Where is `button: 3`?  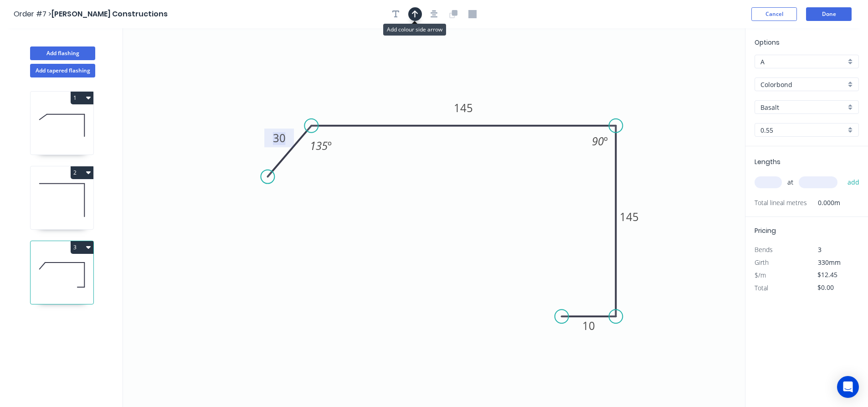
button: 3 is located at coordinates (82, 248).